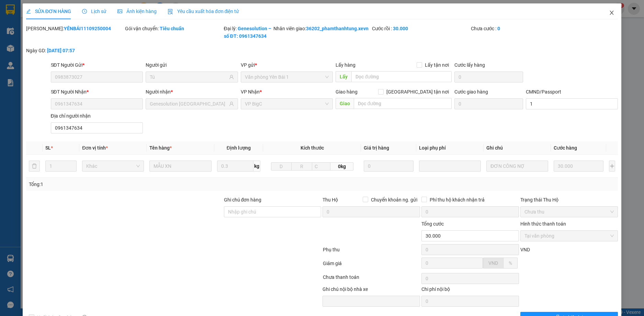 The width and height of the screenshot is (644, 316). Describe the element at coordinates (97, 128) in the screenshot. I see `input: Địa chỉ của người nhận` at that location.